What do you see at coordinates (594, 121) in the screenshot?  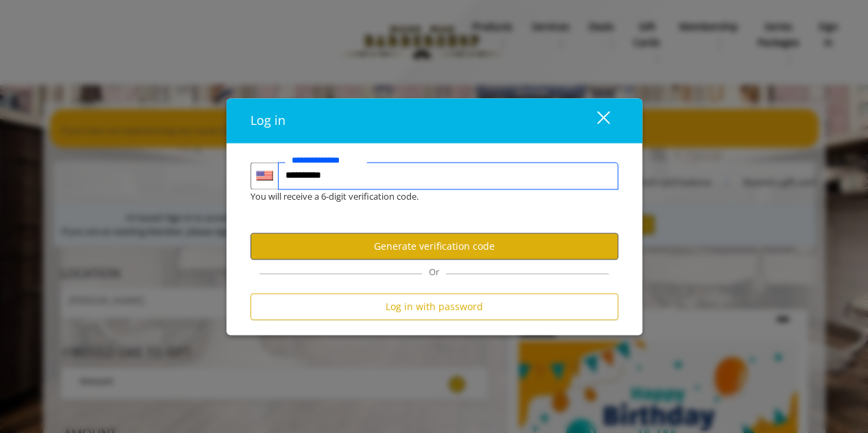 I see `div: close dialog` at bounding box center [594, 121].